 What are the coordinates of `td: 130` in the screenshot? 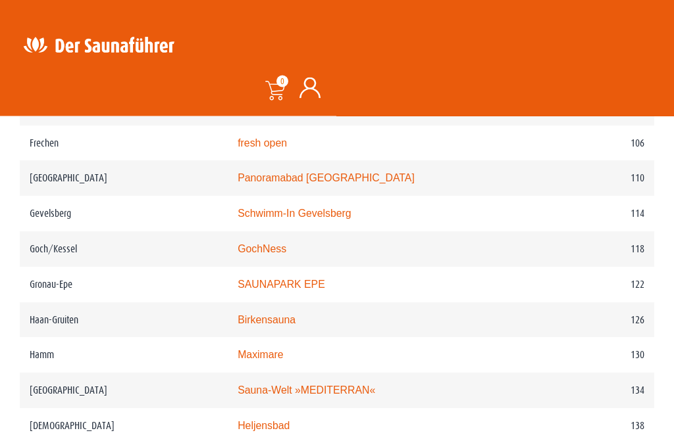 It's located at (597, 356).